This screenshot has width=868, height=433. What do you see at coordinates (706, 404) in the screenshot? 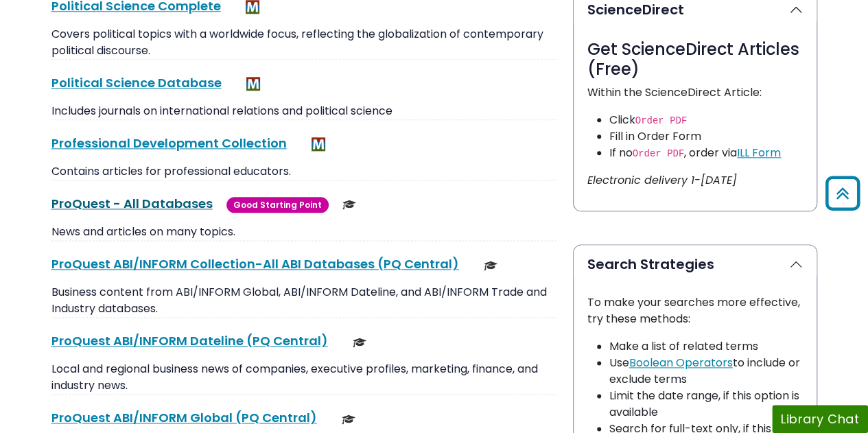
I see `li: Limit the date range, if this option is available` at bounding box center [706, 404].